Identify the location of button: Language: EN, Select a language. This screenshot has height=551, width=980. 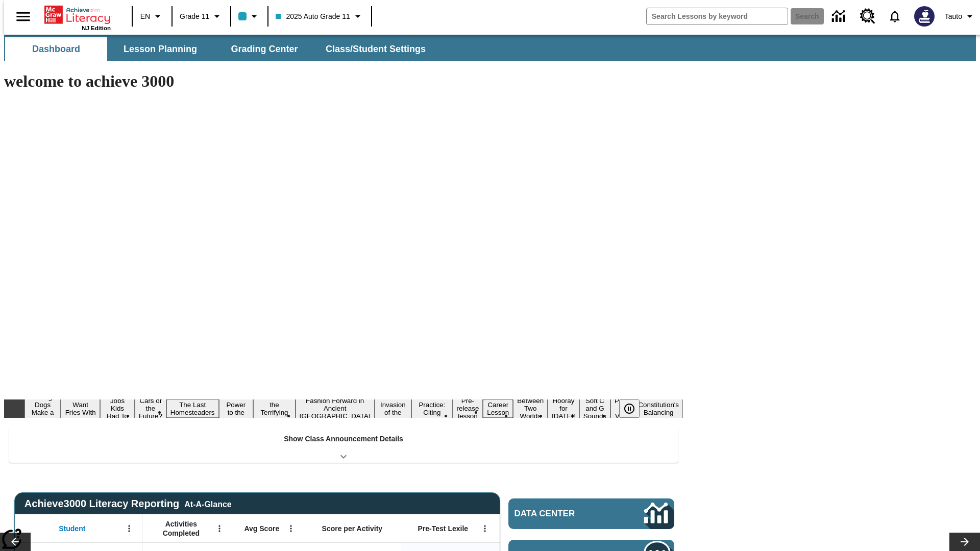
(152, 16).